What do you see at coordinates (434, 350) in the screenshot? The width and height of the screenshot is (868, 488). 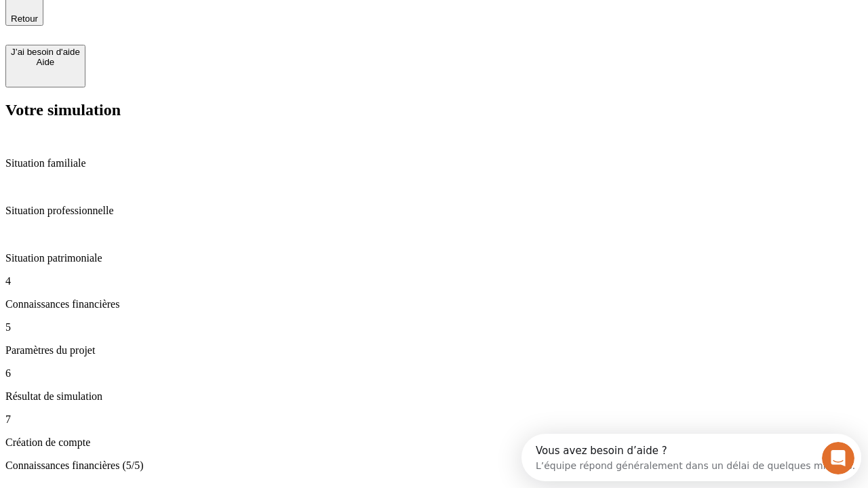 I see `p: Paramètres du projet` at bounding box center [434, 350].